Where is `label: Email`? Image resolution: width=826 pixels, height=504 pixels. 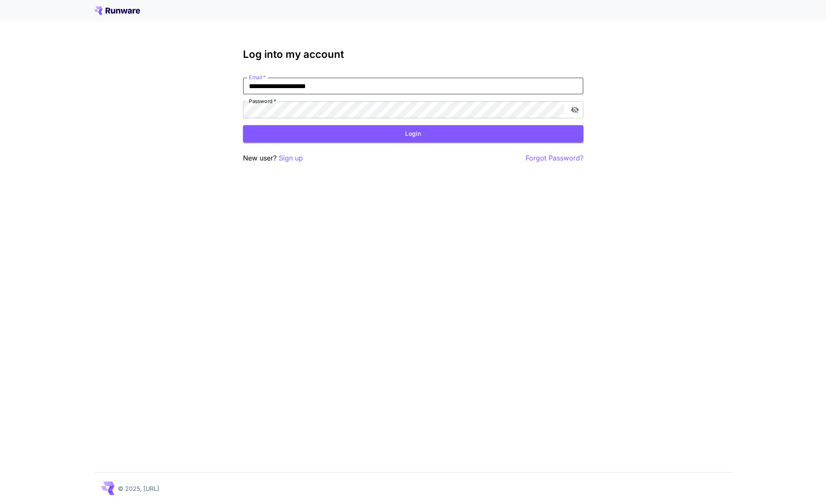 label: Email is located at coordinates (257, 77).